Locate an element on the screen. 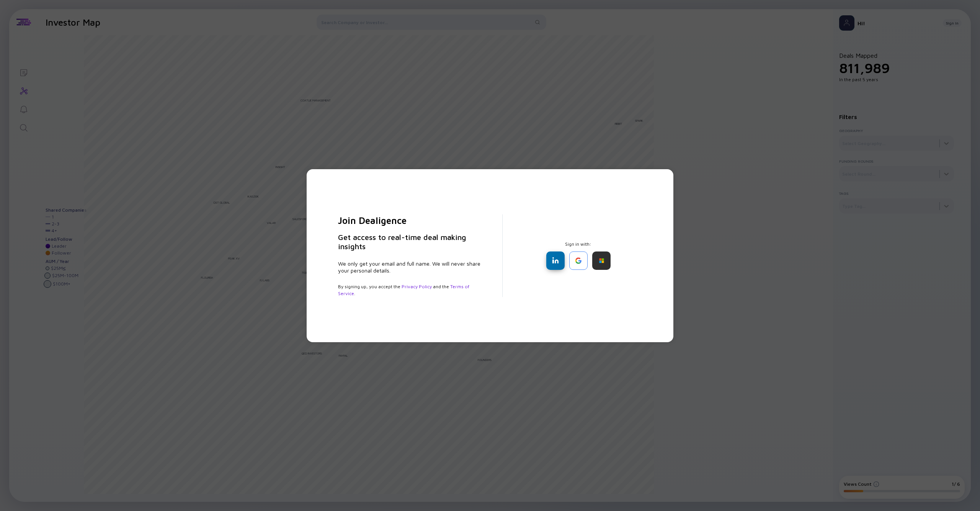 The image size is (980, 511). a: Privacy Policy is located at coordinates (417, 286).